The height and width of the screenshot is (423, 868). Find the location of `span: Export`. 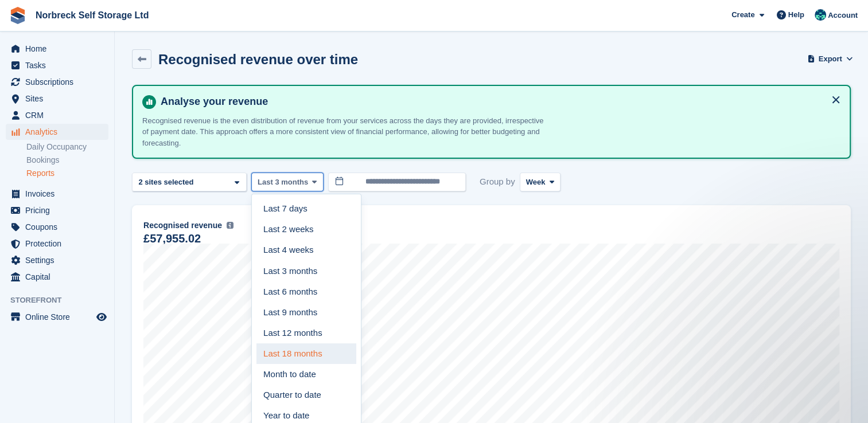

span: Export is located at coordinates (830, 59).